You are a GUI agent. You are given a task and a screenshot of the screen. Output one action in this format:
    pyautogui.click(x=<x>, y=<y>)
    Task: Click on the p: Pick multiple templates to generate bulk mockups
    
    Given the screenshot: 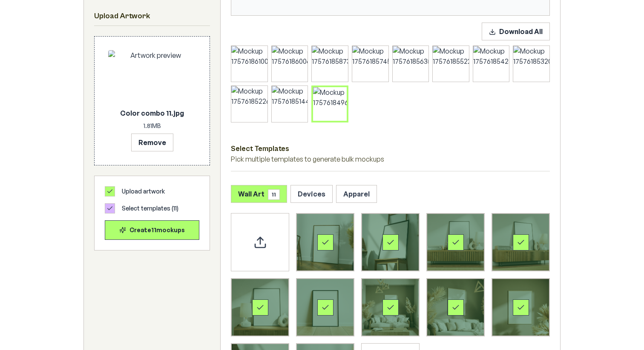 What is the action you would take?
    pyautogui.click(x=390, y=159)
    